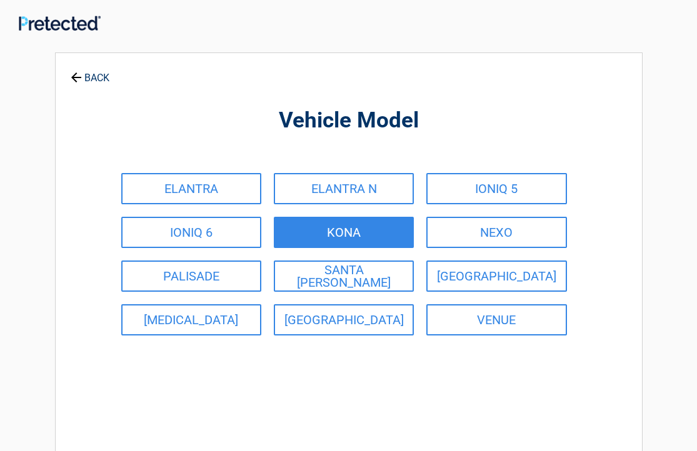 This screenshot has width=697, height=451. I want to click on a: VENUE, so click(496, 320).